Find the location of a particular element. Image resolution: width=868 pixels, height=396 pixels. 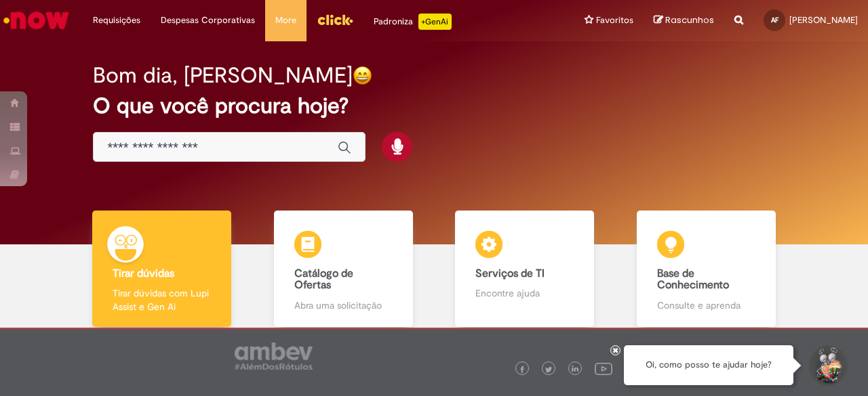

a: Rascunhos is located at coordinates (683, 20).